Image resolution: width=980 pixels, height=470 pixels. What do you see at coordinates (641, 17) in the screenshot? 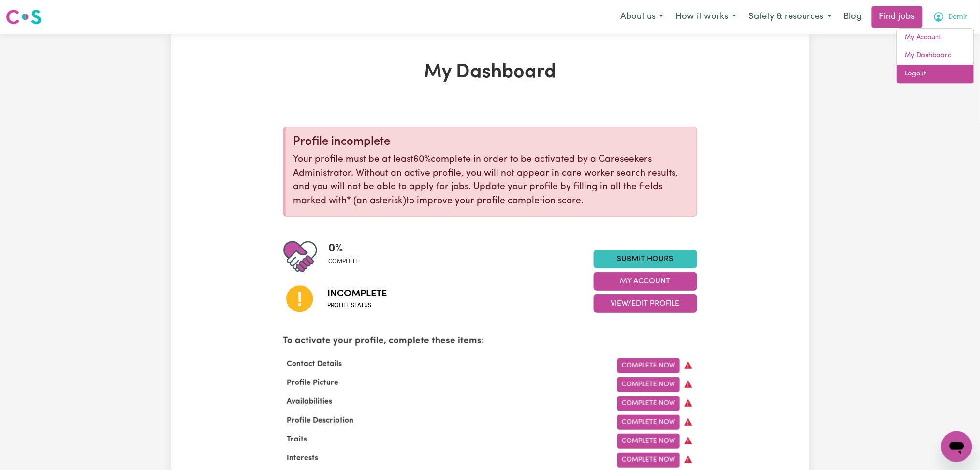
I see `button: About us` at bounding box center [641, 17].